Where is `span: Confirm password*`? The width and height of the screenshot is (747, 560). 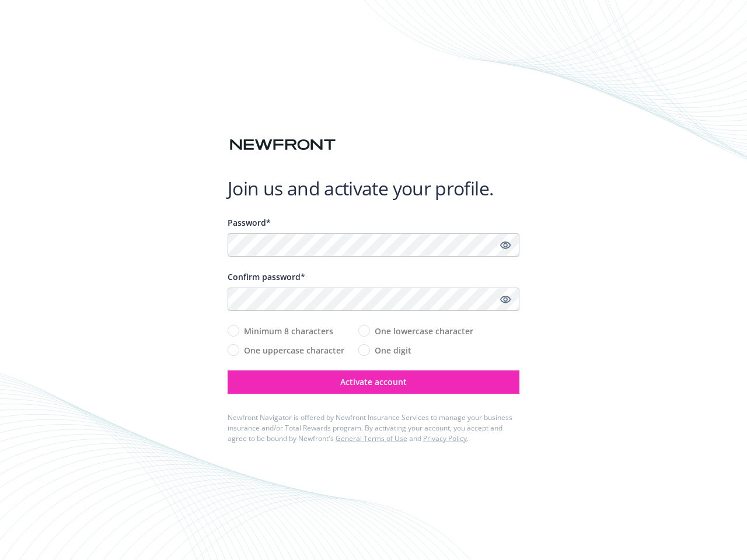 span: Confirm password* is located at coordinates (267, 277).